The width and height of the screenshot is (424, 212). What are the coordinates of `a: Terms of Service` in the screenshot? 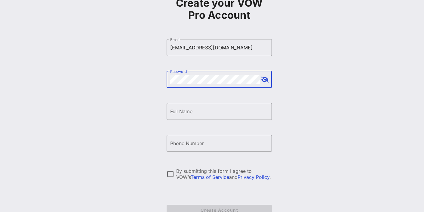 It's located at (210, 177).